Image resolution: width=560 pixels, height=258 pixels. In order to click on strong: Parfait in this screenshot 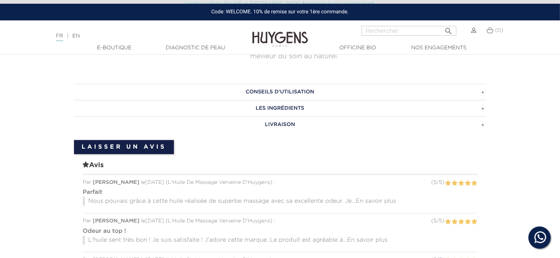, I will do `click(92, 193)`.